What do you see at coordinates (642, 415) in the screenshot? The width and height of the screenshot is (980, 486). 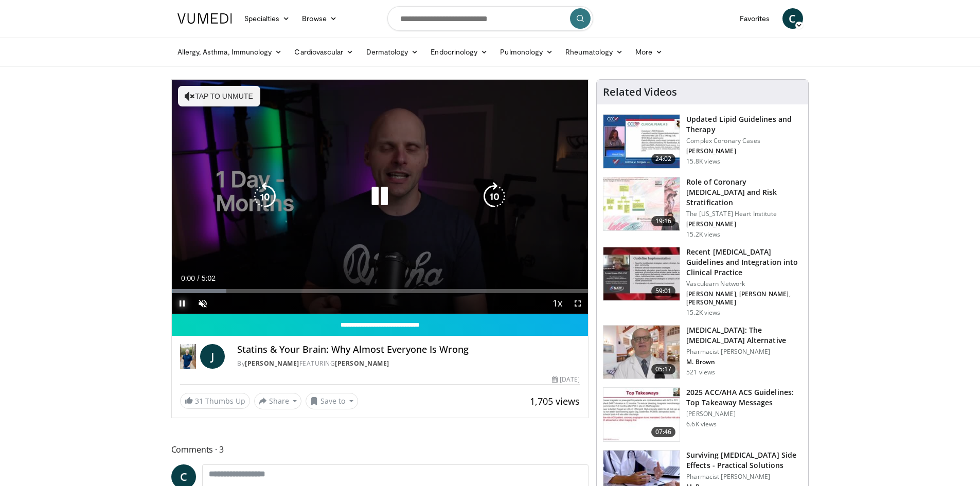 I see `img: 369ac253-1227-4c00-b4e1-6e957fd240a8.150x105_q85_crop-smart_upscale.jpg` at bounding box center [642, 415].